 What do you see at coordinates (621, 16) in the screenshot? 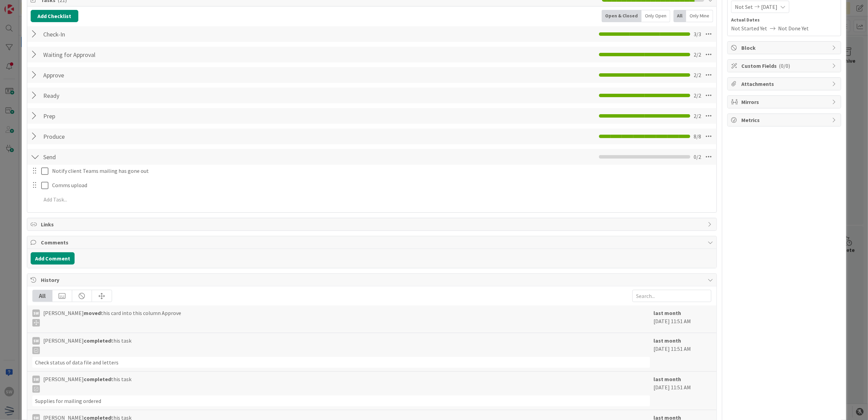
I see `div: Open & Closed` at bounding box center [621, 16].